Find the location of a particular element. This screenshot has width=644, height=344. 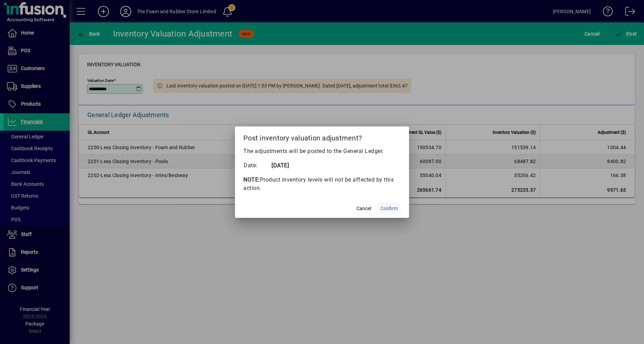

strong: NOTE: is located at coordinates (252, 179).